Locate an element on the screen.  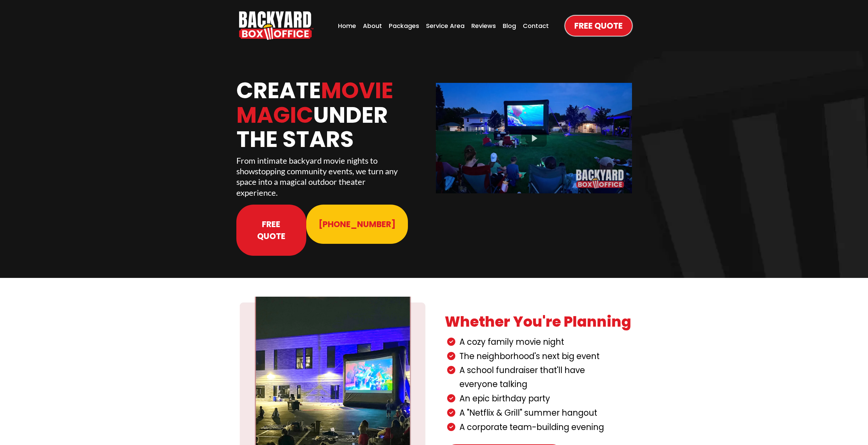
a: https://www.backyardboxoffice.com is located at coordinates (276, 26).